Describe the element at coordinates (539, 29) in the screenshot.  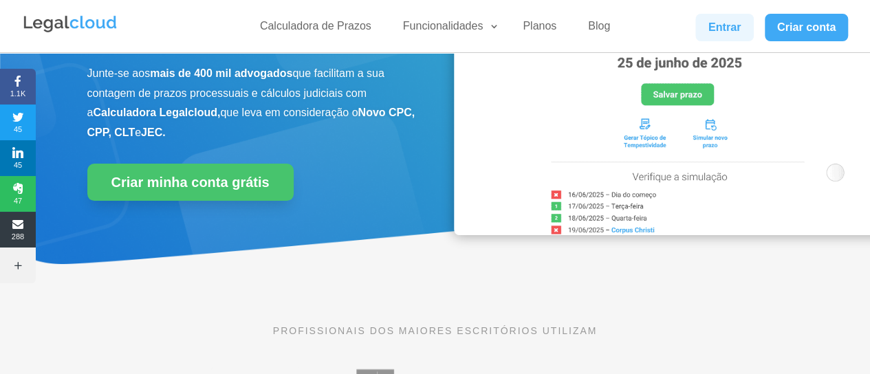
I see `a: Planos` at that location.